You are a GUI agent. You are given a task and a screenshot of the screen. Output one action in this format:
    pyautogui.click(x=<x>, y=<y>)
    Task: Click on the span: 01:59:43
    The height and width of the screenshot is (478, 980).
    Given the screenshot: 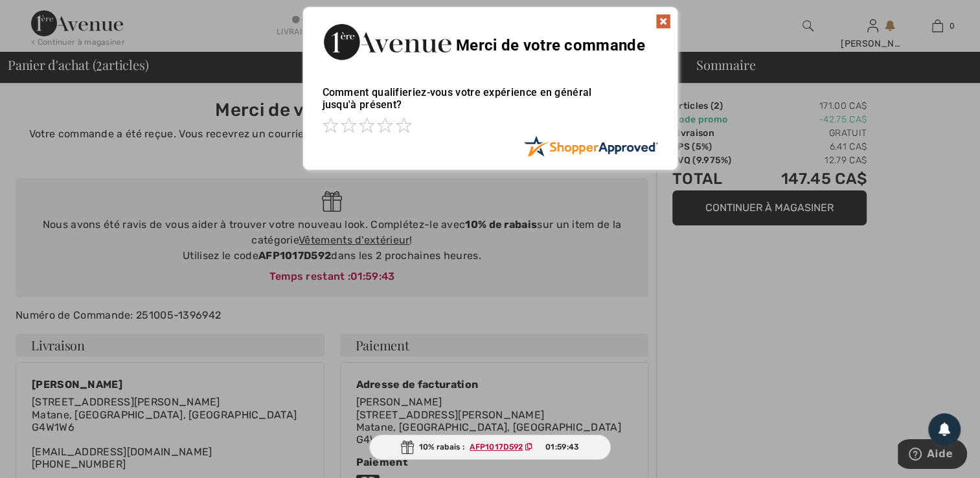 What is the action you would take?
    pyautogui.click(x=562, y=447)
    